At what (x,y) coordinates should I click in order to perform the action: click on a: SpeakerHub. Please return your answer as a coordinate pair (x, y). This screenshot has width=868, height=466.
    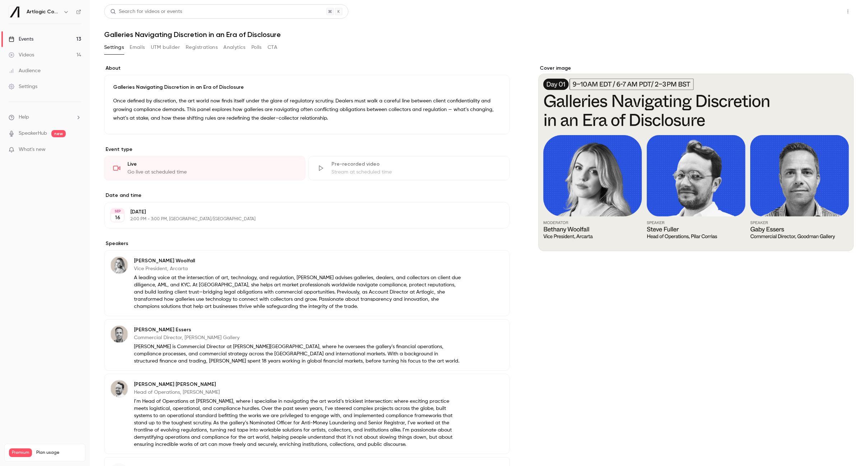
    Looking at the image, I should click on (33, 133).